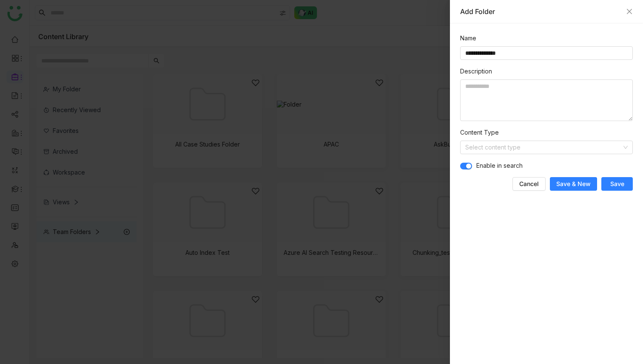 The width and height of the screenshot is (643, 364). Describe the element at coordinates (617, 184) in the screenshot. I see `button: Save` at that location.